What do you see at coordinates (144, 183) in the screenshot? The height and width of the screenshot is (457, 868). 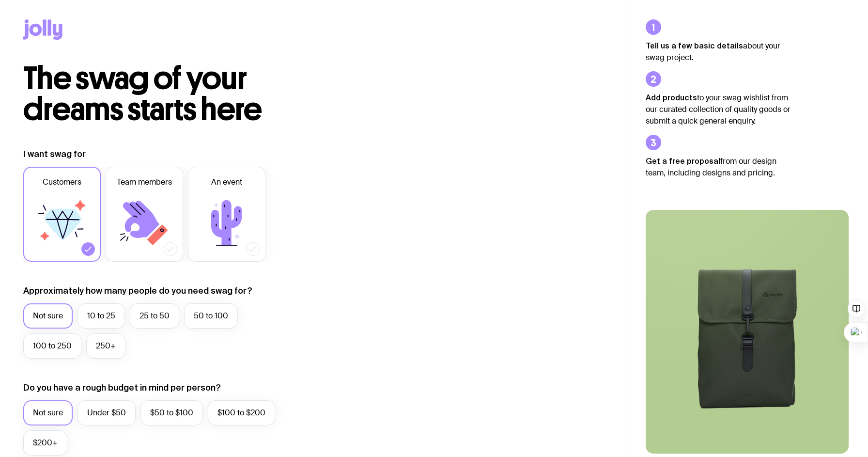 I see `span: Team members` at bounding box center [144, 183].